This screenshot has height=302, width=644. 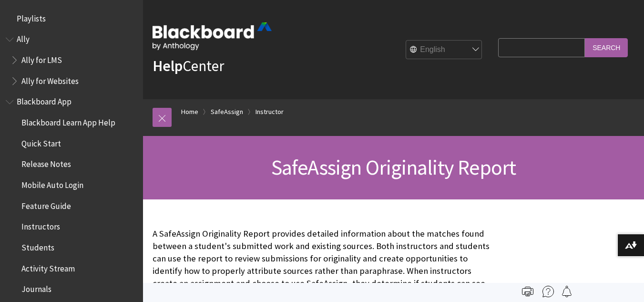 I want to click on nav: Book outline for Anthology Ally Help, so click(x=71, y=60).